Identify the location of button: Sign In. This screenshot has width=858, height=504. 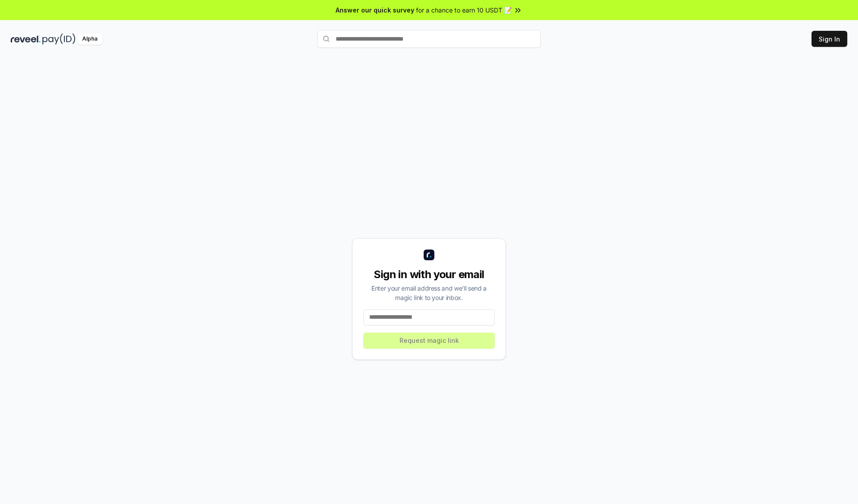
(829, 39).